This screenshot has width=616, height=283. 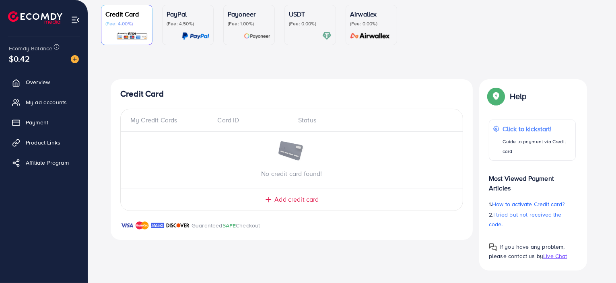 What do you see at coordinates (188, 24) in the screenshot?
I see `p: (Fee: 4.50%)` at bounding box center [188, 24].